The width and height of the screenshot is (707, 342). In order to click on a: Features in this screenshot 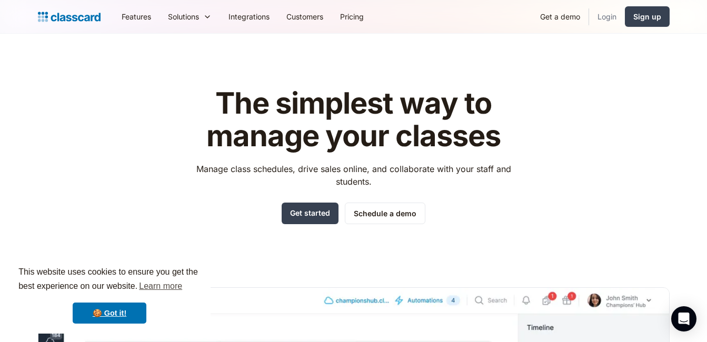, I will do `click(136, 16)`.